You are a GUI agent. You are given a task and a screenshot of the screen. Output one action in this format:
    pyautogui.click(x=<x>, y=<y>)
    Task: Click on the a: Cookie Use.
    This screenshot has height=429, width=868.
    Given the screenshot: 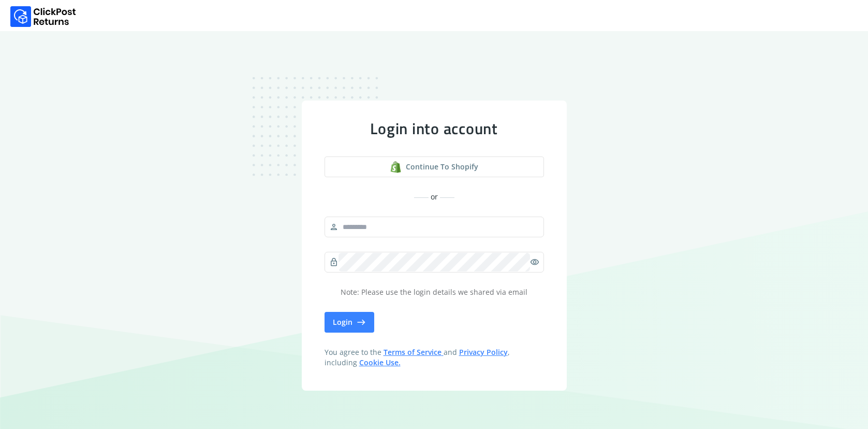 What is the action you would take?
    pyautogui.click(x=380, y=362)
    